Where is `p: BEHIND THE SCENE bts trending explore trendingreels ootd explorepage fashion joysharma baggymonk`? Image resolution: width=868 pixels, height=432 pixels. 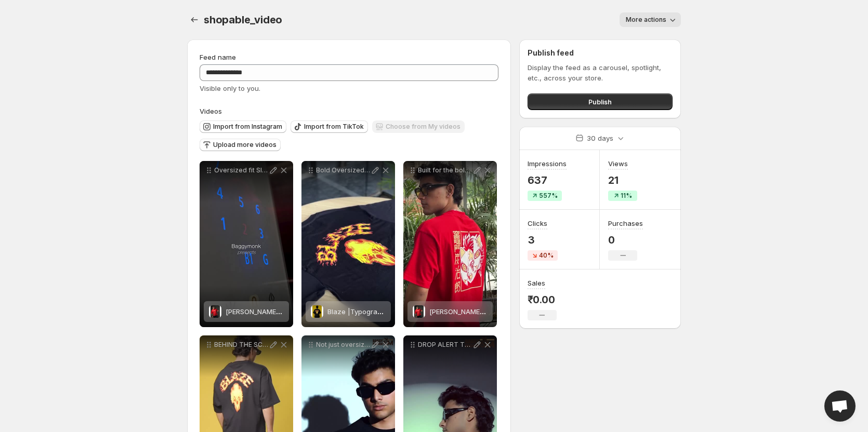
p: BEHIND THE SCENE bts trending explore trendingreels ootd explorepage fashion joysharma baggymonk is located at coordinates (241, 345).